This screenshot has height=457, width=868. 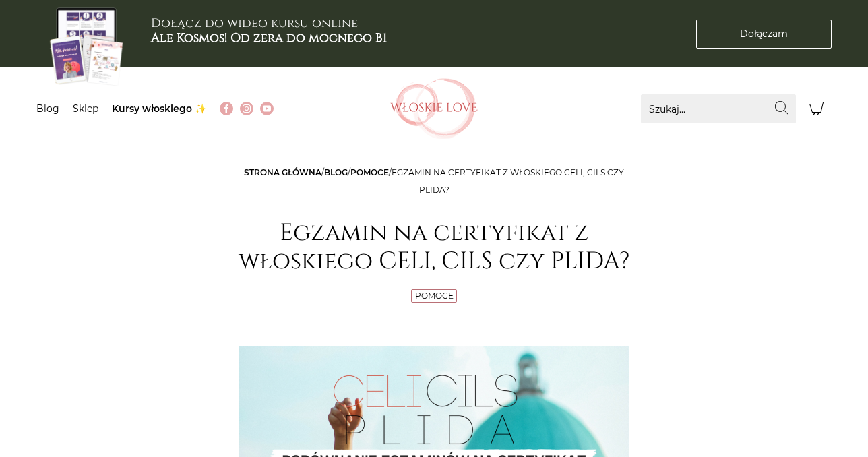 What do you see at coordinates (817, 109) in the screenshot?
I see `button: Koszyk` at bounding box center [817, 109].